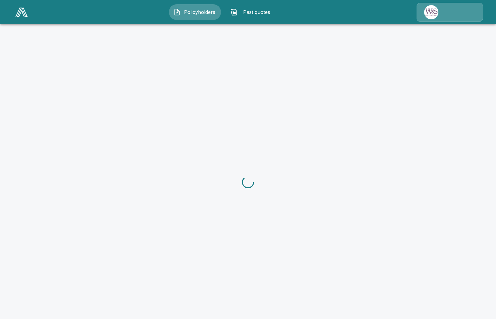 This screenshot has width=496, height=319. Describe the element at coordinates (449, 12) in the screenshot. I see `a: Agency Icon` at that location.